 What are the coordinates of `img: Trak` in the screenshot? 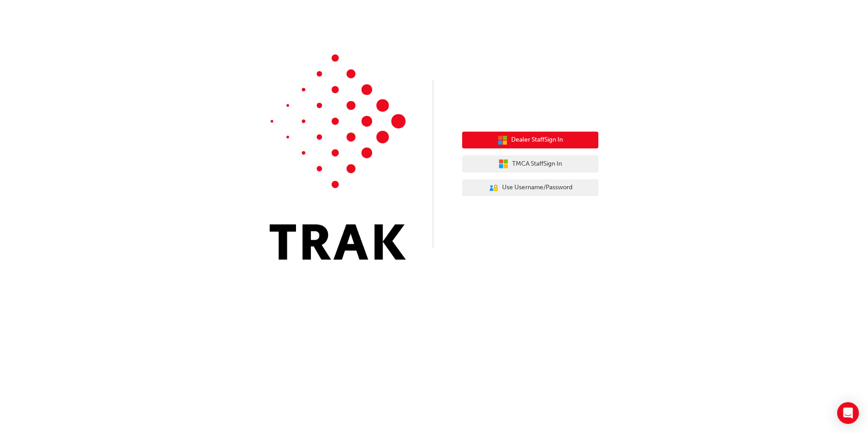 It's located at (338, 157).